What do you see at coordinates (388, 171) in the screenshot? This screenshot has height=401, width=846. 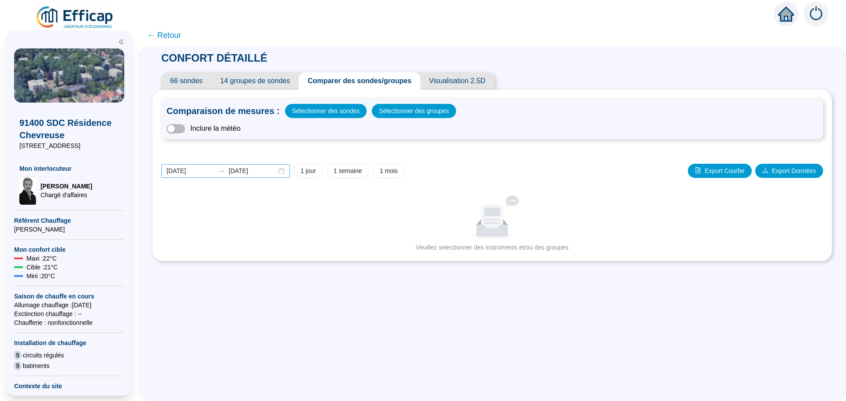 I see `span: 1 mois` at bounding box center [388, 171].